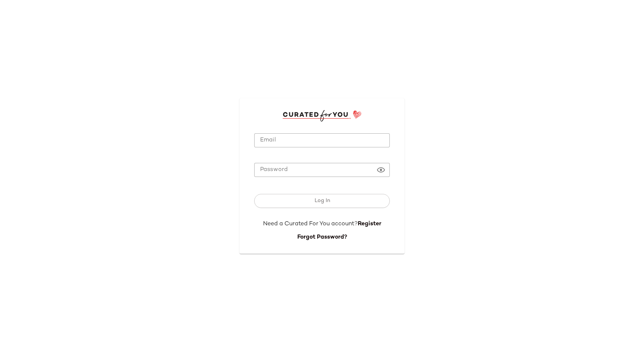  Describe the element at coordinates (310, 224) in the screenshot. I see `span: Need a Curated For You account?` at that location.